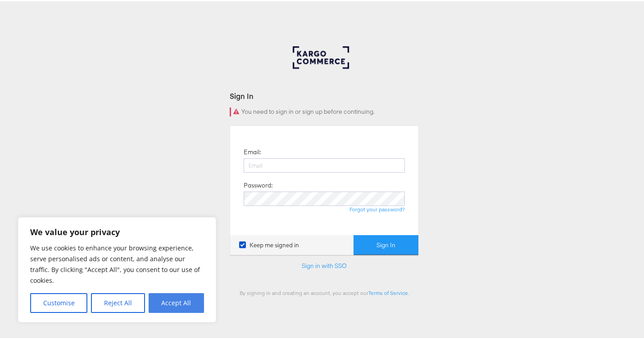 The height and width of the screenshot is (339, 644). I want to click on input: Email, so click(324, 164).